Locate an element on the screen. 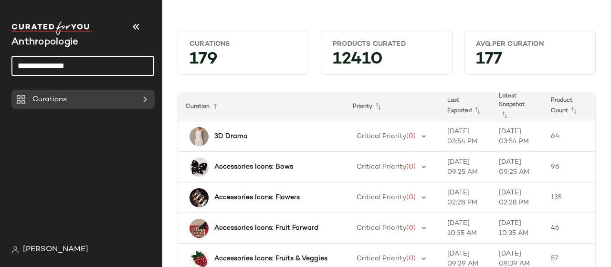 This screenshot has height=267, width=611. div: Curations is located at coordinates (243, 44).